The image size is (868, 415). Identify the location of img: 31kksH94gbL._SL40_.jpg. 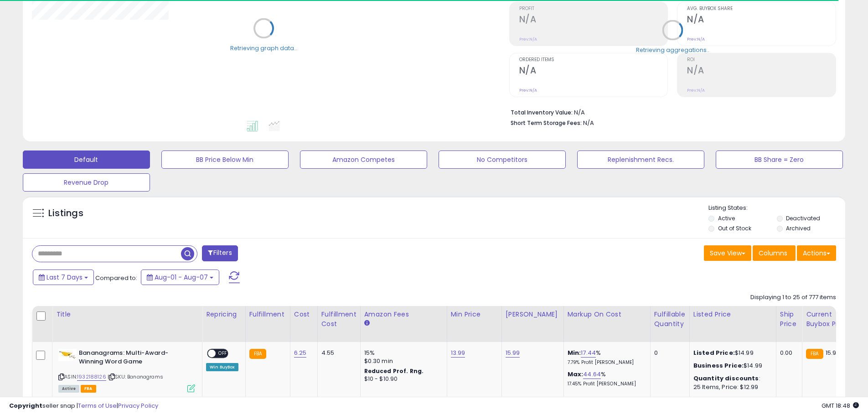
(68, 355).